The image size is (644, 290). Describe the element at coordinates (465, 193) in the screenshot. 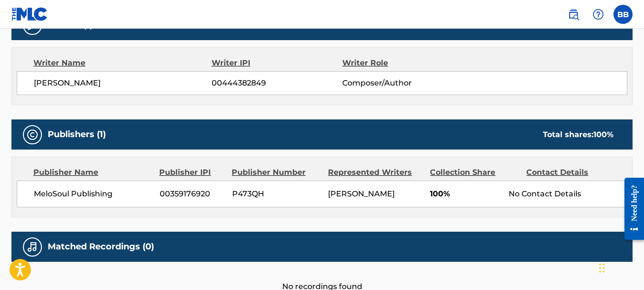

I see `span: 100%` at that location.